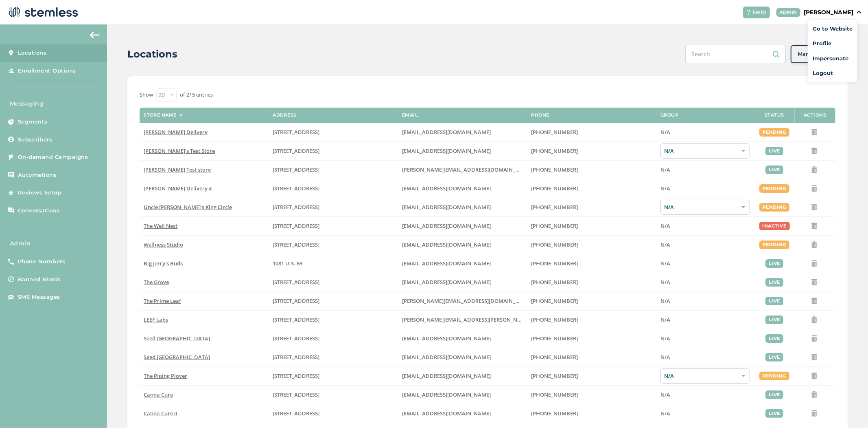  Describe the element at coordinates (334, 263) in the screenshot. I see `label: 1081 U.S. 83` at that location.